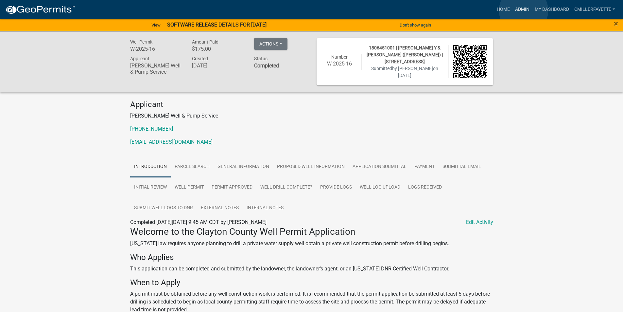 The width and height of the screenshot is (623, 312). What do you see at coordinates (479, 222) in the screenshot?
I see `a: Edit Activity` at bounding box center [479, 222].